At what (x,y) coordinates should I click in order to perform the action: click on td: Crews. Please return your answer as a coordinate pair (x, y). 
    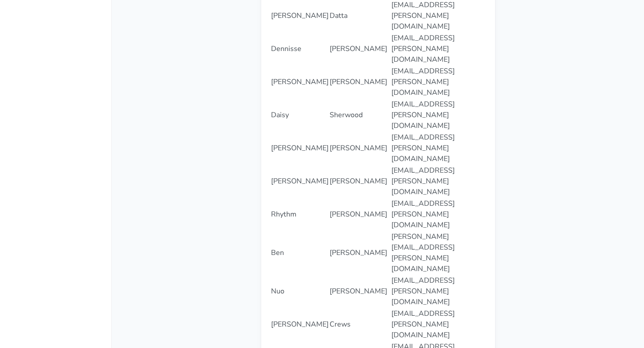
    Looking at the image, I should click on (360, 324).